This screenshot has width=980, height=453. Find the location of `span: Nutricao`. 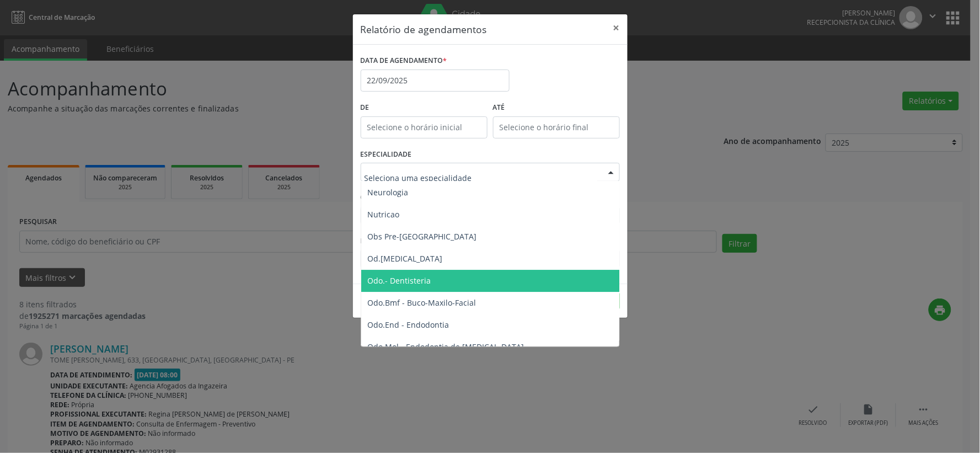

span: Nutricao is located at coordinates (384, 214).